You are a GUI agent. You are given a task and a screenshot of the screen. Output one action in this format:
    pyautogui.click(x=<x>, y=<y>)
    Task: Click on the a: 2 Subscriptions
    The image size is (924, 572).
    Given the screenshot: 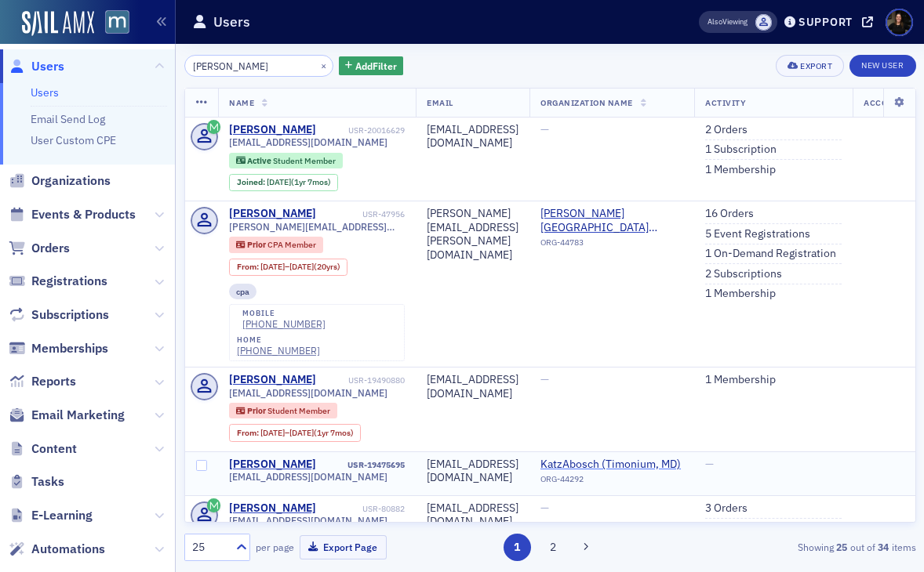 What is the action you would take?
    pyautogui.click(x=744, y=274)
    